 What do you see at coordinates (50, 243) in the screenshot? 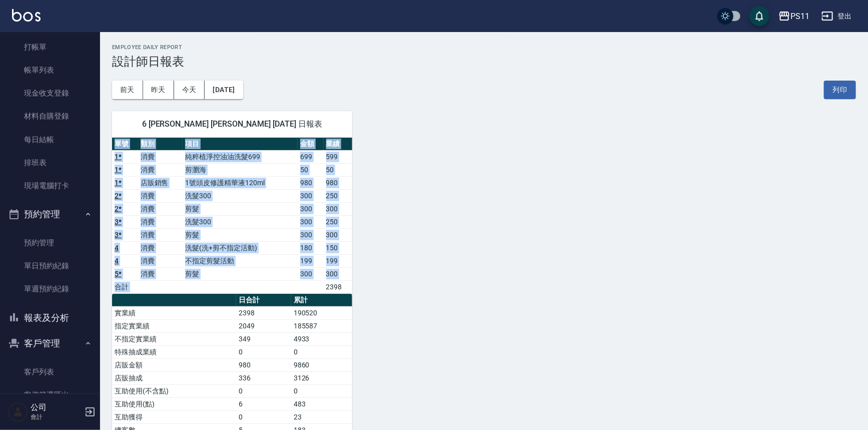
I see `a: 預約管理` at bounding box center [50, 243].